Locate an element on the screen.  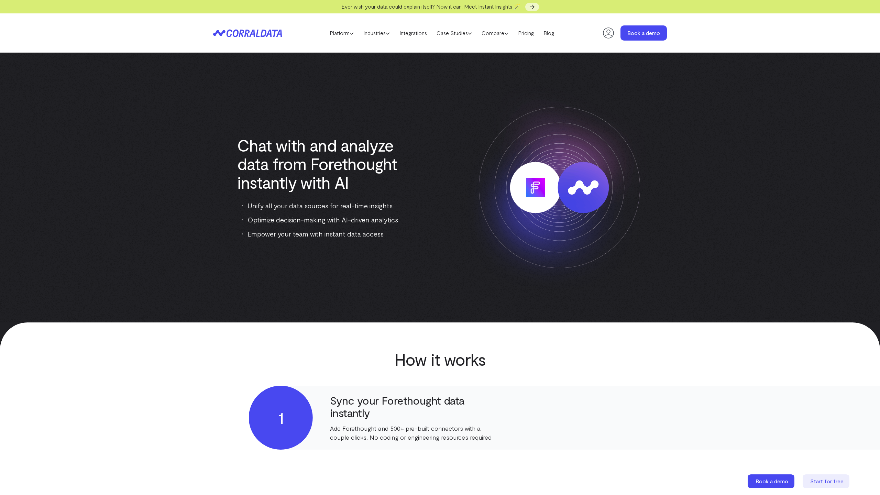
h1: Chat with and analyze data from Forethought instantly with AI is located at coordinates (320, 164).